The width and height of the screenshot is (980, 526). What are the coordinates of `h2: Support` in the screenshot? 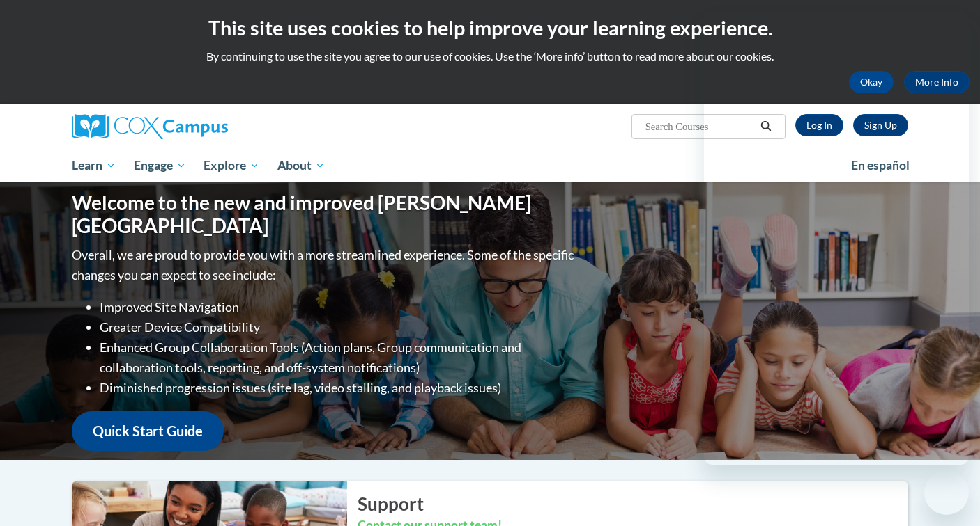 It's located at (632, 504).